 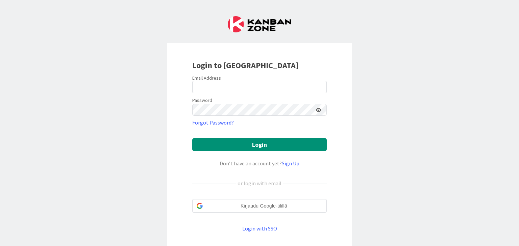 What do you see at coordinates (259, 24) in the screenshot?
I see `img: Kanban Zone` at bounding box center [259, 24].